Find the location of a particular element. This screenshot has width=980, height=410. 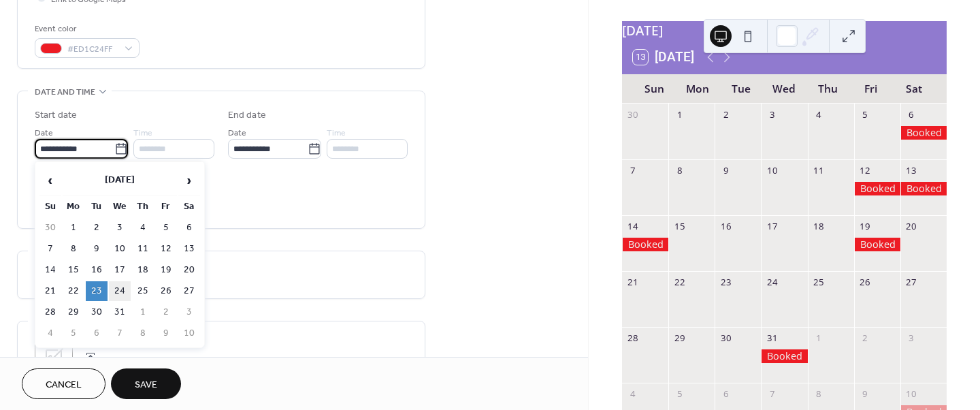

td: 26 is located at coordinates (166, 291).